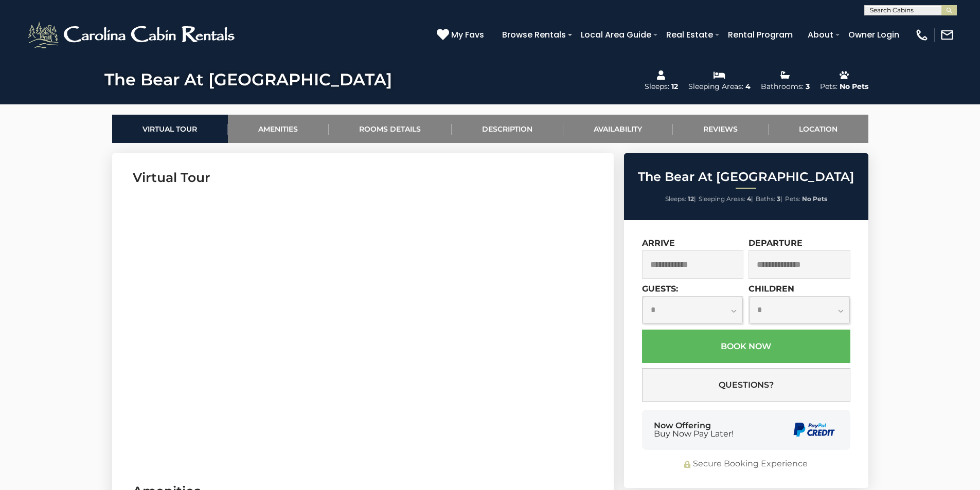  I want to click on label: Children, so click(771, 289).